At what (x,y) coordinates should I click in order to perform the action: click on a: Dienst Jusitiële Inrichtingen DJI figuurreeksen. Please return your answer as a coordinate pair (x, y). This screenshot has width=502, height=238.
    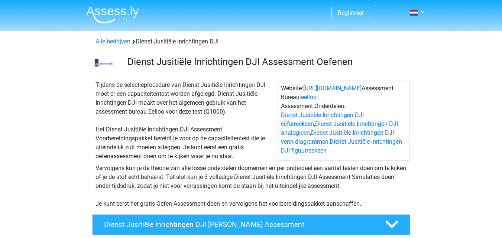
    Looking at the image, I should click on (342, 146).